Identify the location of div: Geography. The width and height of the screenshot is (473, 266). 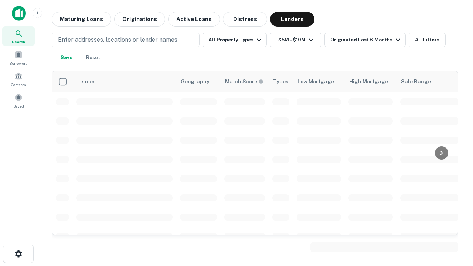
(195, 82).